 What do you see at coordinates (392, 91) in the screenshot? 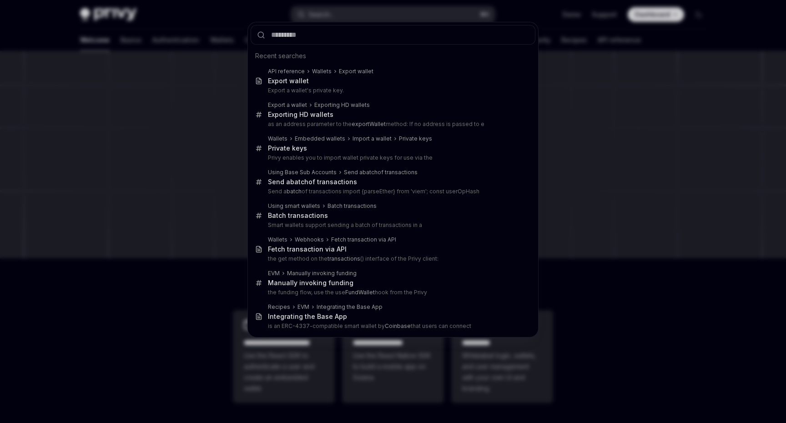
I see `p: Export a wallet's private key.` at bounding box center [392, 91].